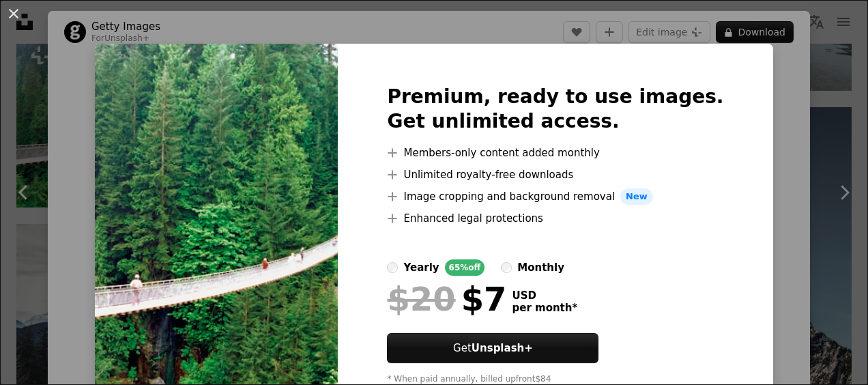 Image resolution: width=868 pixels, height=385 pixels. What do you see at coordinates (503, 348) in the screenshot?
I see `strong: Unsplash+` at bounding box center [503, 348].